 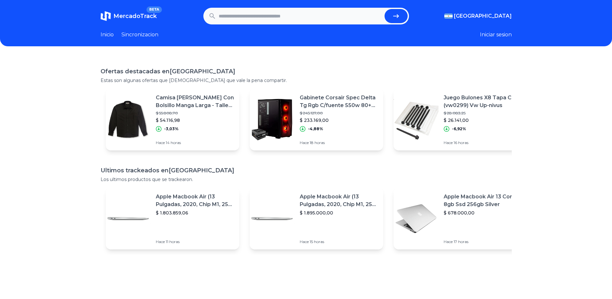 What do you see at coordinates (107, 35) in the screenshot?
I see `a: Inicio` at bounding box center [107, 35].